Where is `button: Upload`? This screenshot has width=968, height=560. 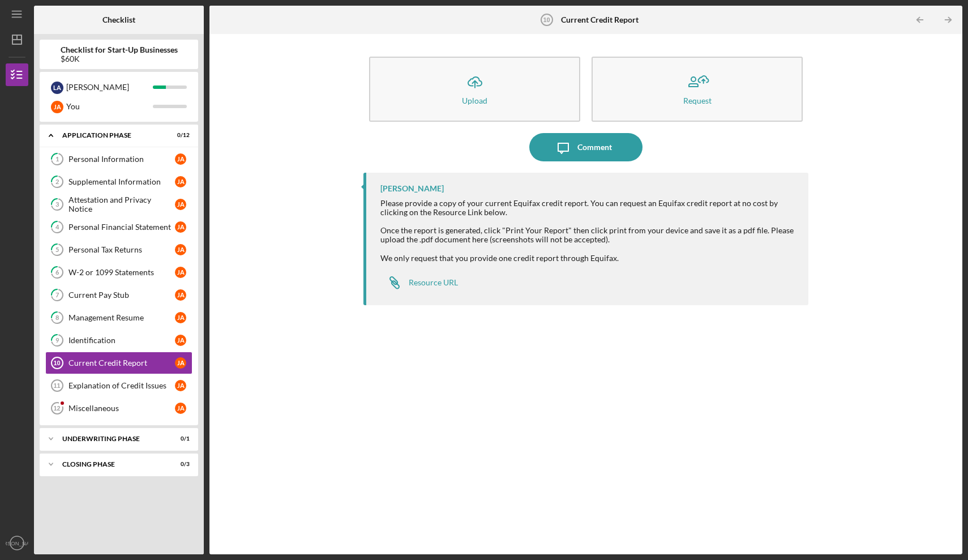 button: Upload is located at coordinates (475, 89).